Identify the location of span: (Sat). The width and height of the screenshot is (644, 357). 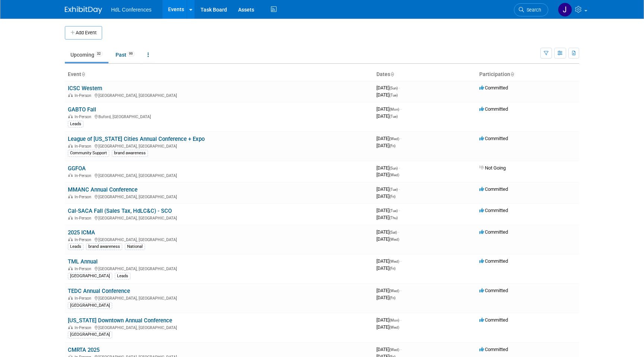
(393, 232).